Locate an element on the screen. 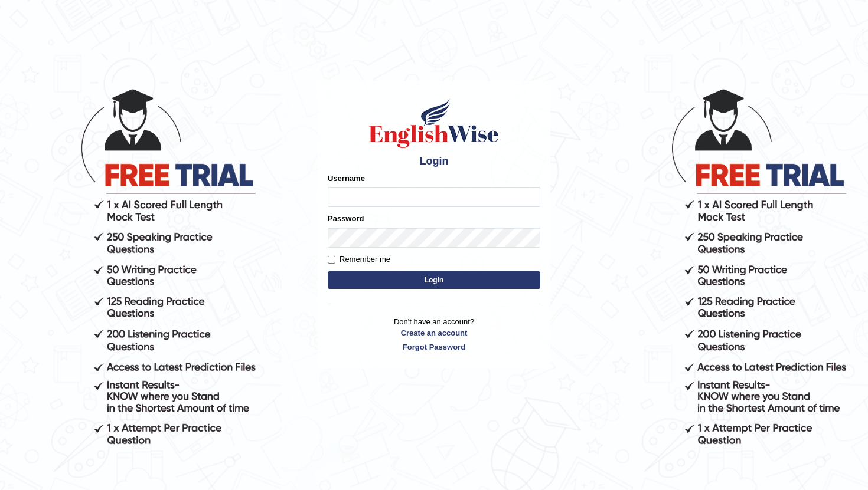  img: Logo of English Wise sign in for intelligent practice with AI is located at coordinates (434, 124).